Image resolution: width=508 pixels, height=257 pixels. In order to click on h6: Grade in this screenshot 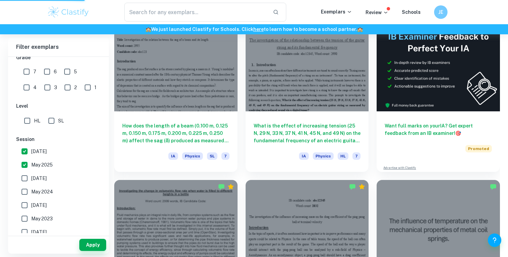, I will do `click(58, 57)`.